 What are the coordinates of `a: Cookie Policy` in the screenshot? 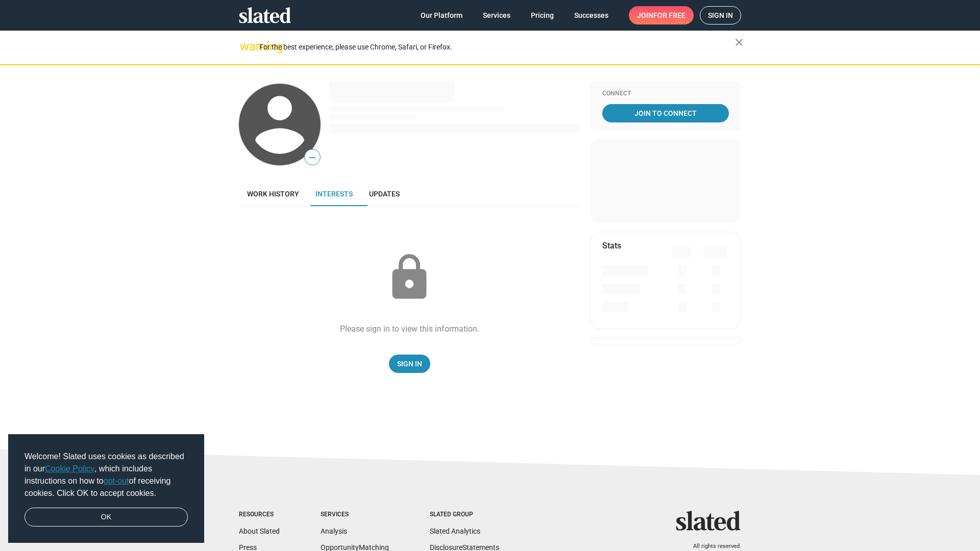 It's located at (69, 468).